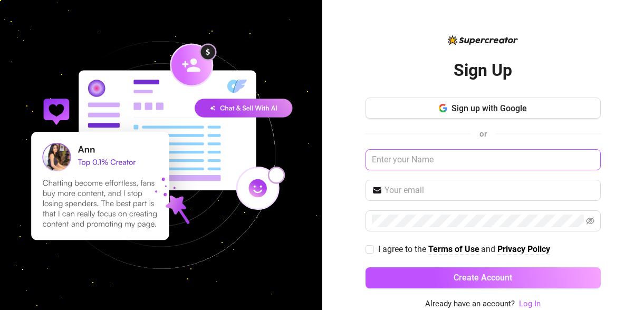 This screenshot has height=310, width=644. I want to click on span: or, so click(483, 134).